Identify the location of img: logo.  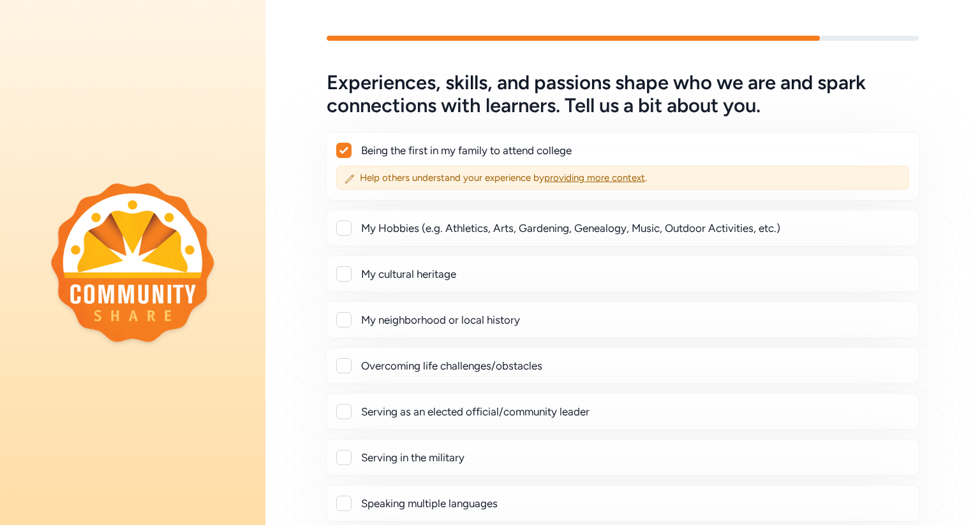
(133, 262).